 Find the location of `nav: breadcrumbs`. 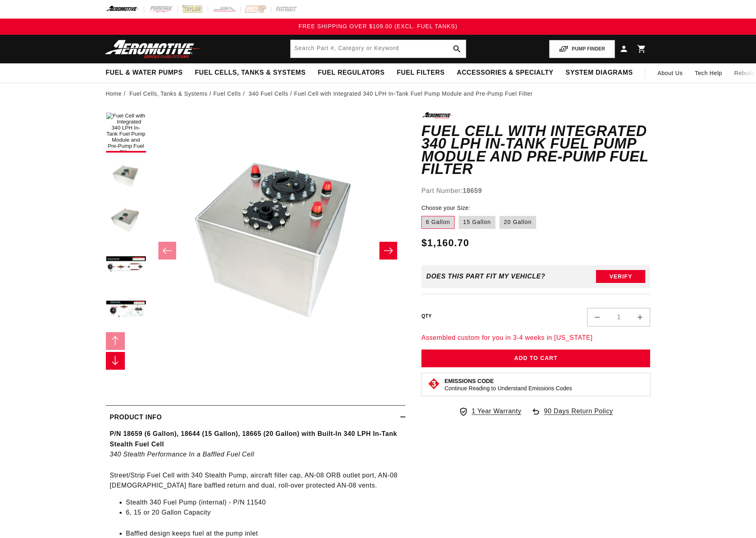

nav: breadcrumbs is located at coordinates (378, 94).